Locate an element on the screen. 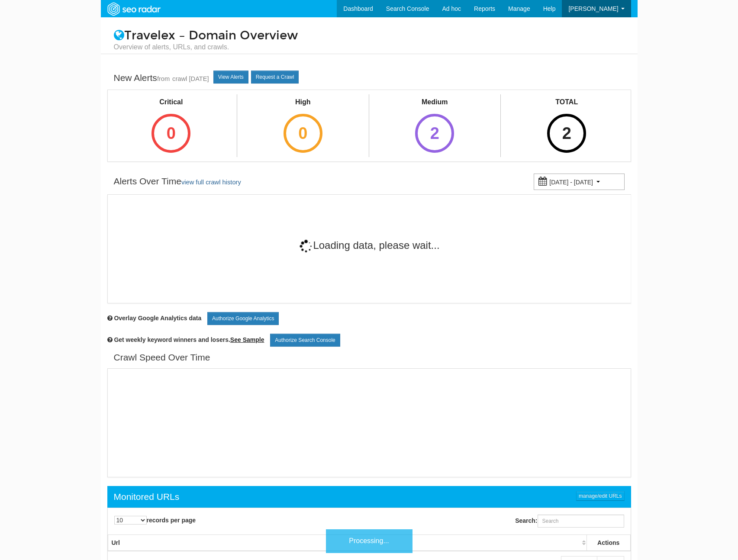 The width and height of the screenshot is (738, 560). label: Search: is located at coordinates (569, 521).